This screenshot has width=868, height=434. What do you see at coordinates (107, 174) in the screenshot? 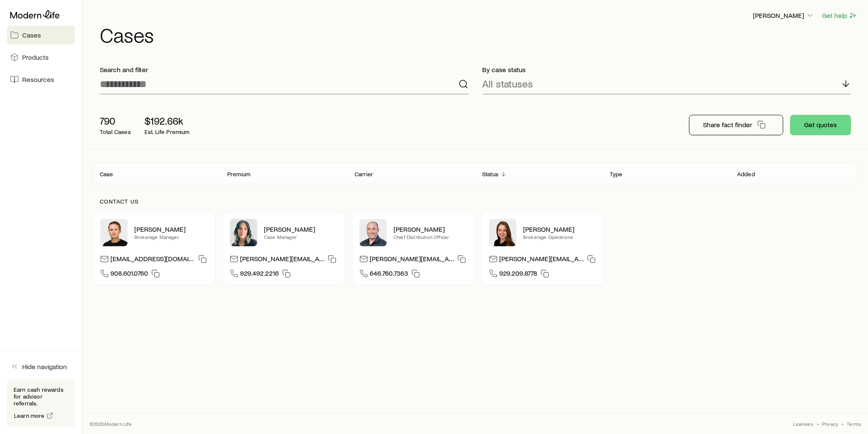
I see `p: Case` at bounding box center [107, 174].